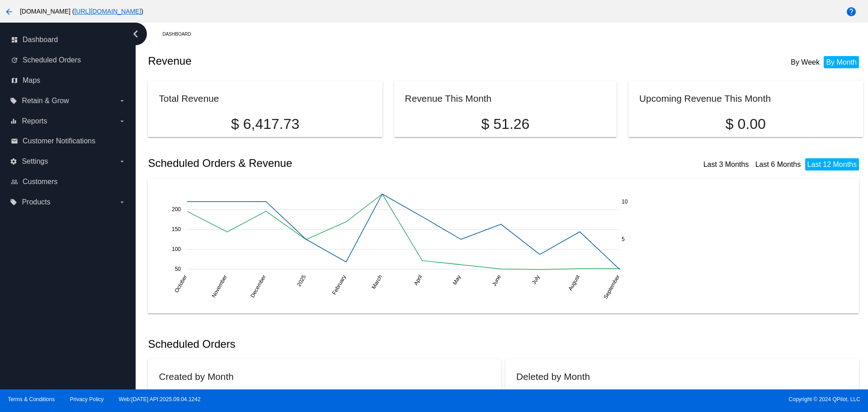 This screenshot has height=412, width=868. What do you see at coordinates (851, 12) in the screenshot?
I see `mat-icon: help` at bounding box center [851, 12].